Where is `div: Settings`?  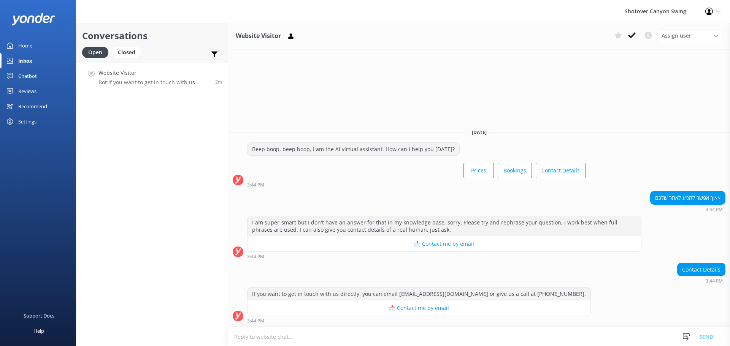 div: Settings is located at coordinates (27, 122).